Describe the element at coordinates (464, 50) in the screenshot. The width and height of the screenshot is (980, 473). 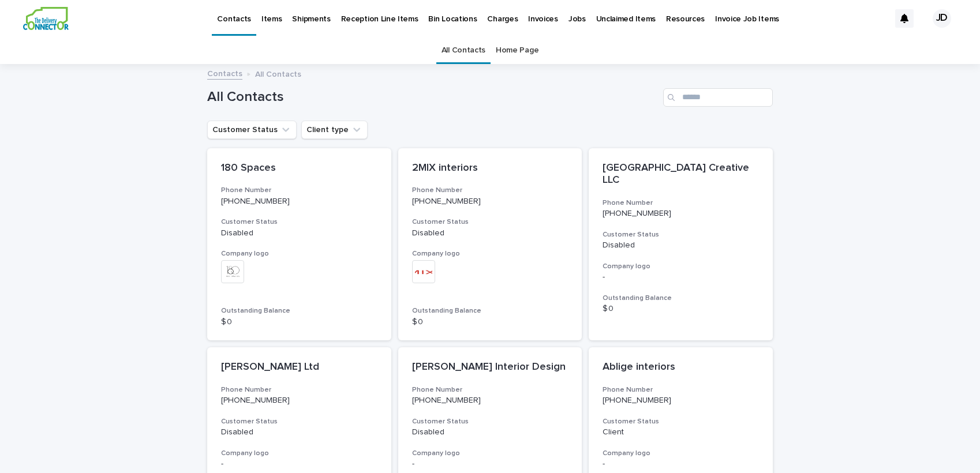
I see `a: All Contacts` at that location.